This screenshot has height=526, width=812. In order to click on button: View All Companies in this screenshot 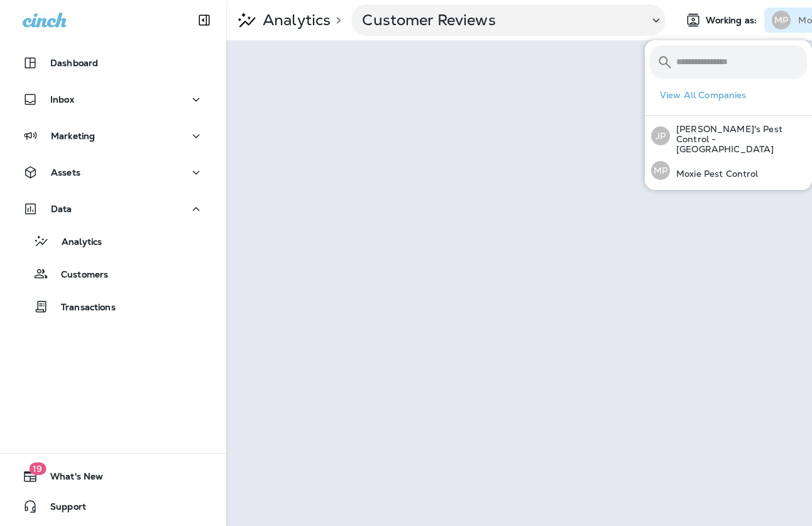, I will do `click(733, 95)`.